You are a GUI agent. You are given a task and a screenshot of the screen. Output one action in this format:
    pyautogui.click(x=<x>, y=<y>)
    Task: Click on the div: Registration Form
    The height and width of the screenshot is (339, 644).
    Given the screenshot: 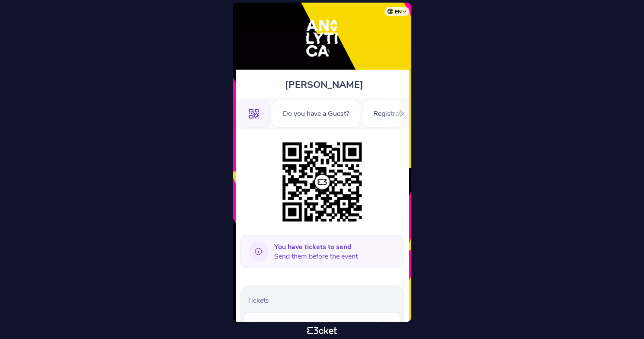 What is the action you would take?
    pyautogui.click(x=401, y=114)
    